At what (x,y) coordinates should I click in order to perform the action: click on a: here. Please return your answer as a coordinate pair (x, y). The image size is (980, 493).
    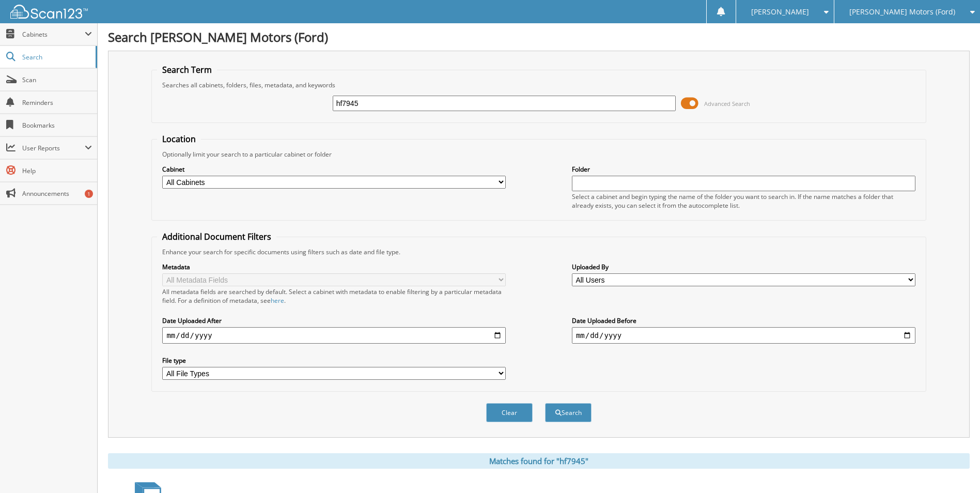
    Looking at the image, I should click on (277, 300).